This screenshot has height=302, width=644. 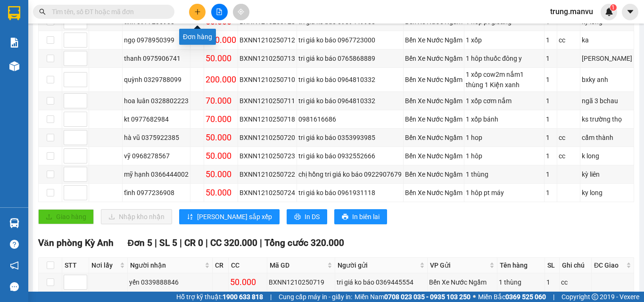 I want to click on div: thanh 0975906741, so click(x=156, y=59).